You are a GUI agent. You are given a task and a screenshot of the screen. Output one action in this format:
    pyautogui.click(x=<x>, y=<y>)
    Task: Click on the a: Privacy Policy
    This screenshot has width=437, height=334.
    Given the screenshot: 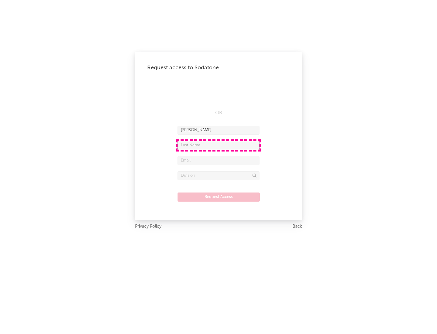 What is the action you would take?
    pyautogui.click(x=148, y=227)
    